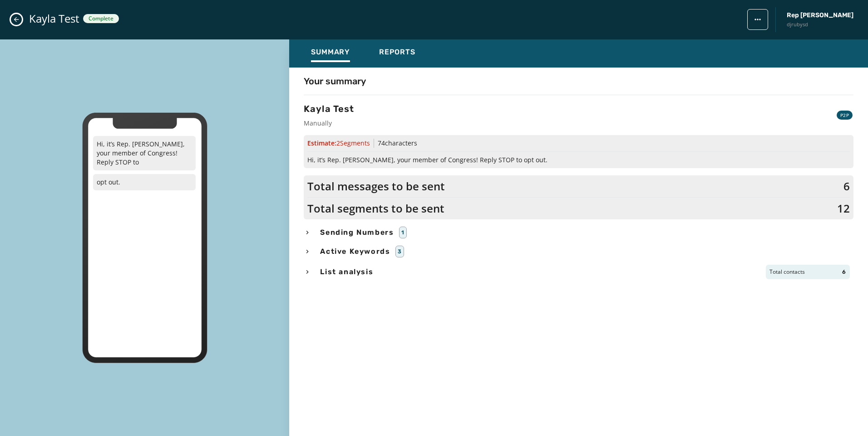 The image size is (868, 436). What do you see at coordinates (578, 252) in the screenshot?
I see `button: Active Keywords3` at bounding box center [578, 252].